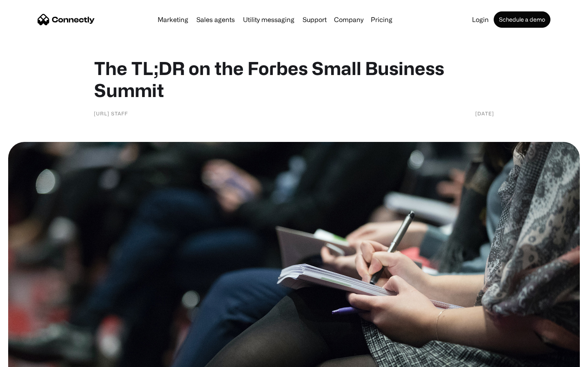  I want to click on a: Support, so click(314, 20).